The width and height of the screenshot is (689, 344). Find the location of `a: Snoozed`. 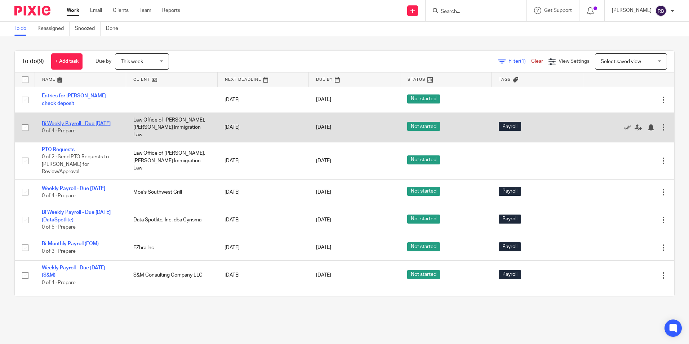

a: Snoozed is located at coordinates (88, 28).